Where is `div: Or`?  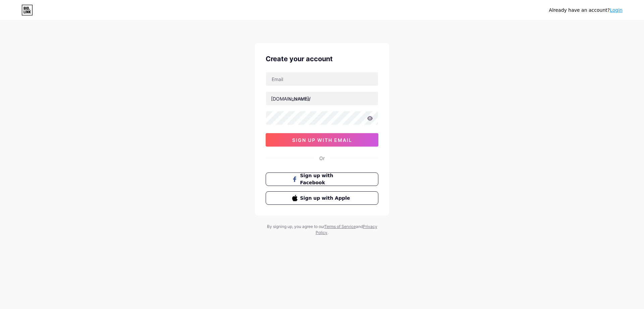
div: Or is located at coordinates (322, 158).